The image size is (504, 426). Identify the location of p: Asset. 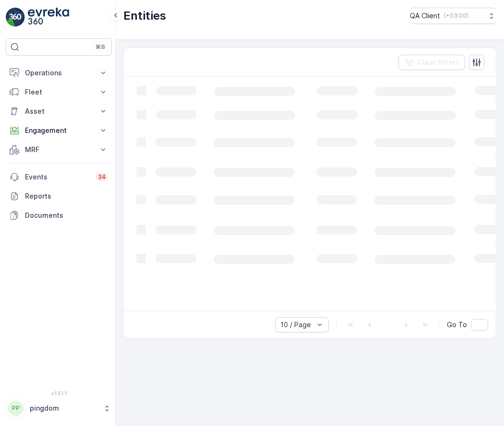
(59, 112).